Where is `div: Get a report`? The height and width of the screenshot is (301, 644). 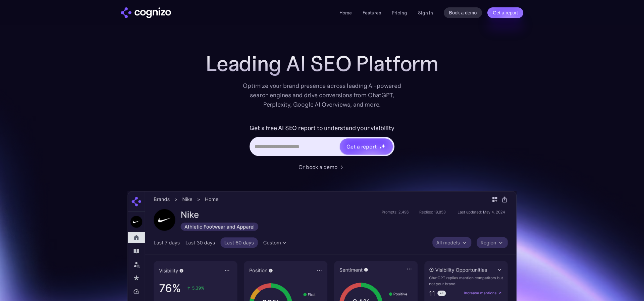 div: Get a report is located at coordinates (362, 146).